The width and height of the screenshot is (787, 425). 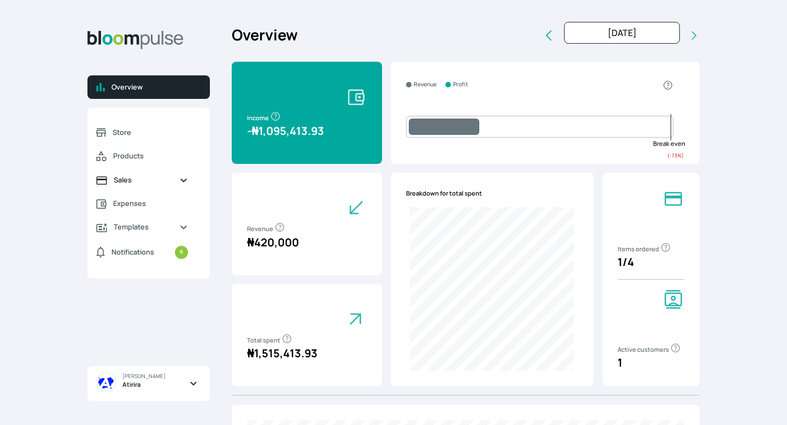 I want to click on a: Store, so click(x=142, y=132).